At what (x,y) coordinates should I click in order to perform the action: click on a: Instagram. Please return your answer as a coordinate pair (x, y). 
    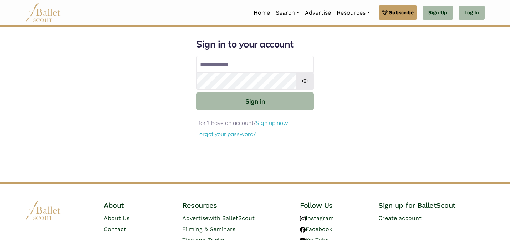
    Looking at the image, I should click on (317, 218).